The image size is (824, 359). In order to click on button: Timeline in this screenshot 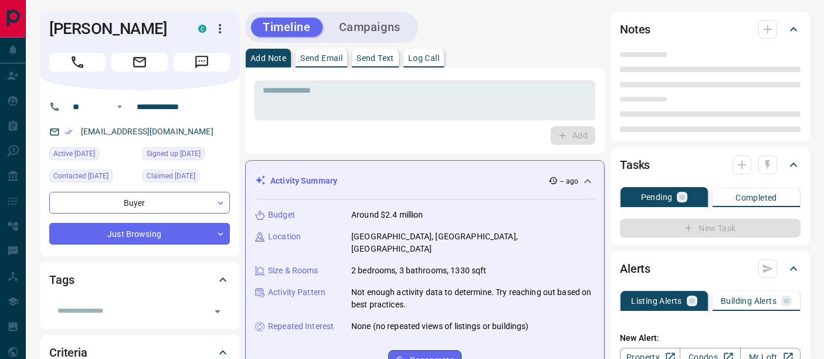, I will do `click(287, 27)`.